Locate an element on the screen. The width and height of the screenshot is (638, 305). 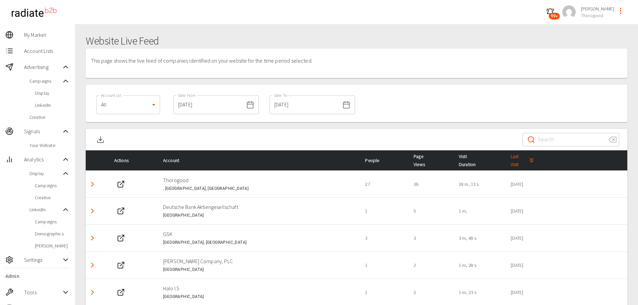
img: radiateb2b_logo_black.png is located at coordinates (34, 12).